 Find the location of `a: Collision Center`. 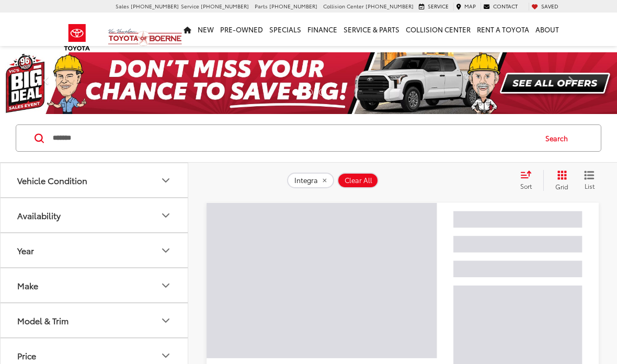

a: Collision Center is located at coordinates (438, 30).